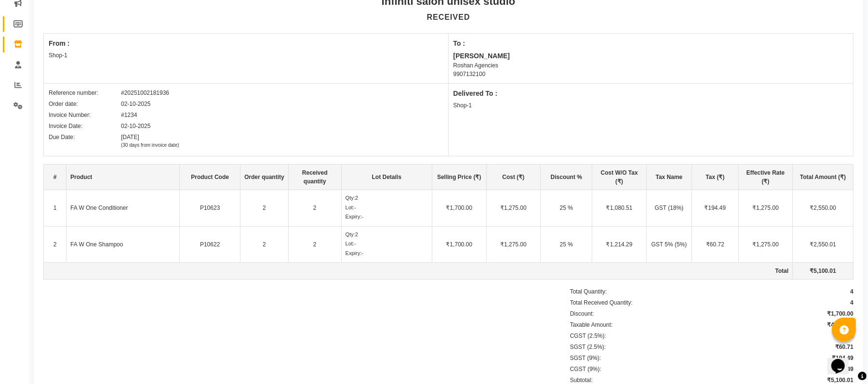  What do you see at coordinates (591, 325) in the screenshot?
I see `div: Taxable Amount:` at bounding box center [591, 325].